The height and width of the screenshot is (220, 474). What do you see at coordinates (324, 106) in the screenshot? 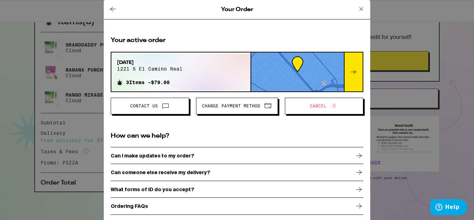
I see `button: Cancel` at bounding box center [324, 106].